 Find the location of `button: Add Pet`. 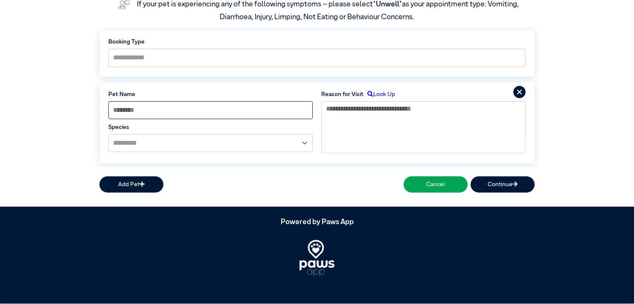

button: Add Pet is located at coordinates (131, 184).